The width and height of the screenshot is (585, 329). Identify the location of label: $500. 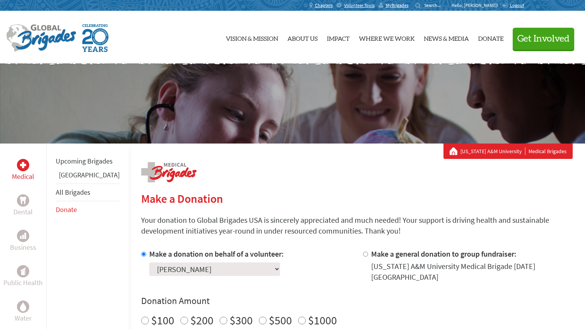
(280, 320).